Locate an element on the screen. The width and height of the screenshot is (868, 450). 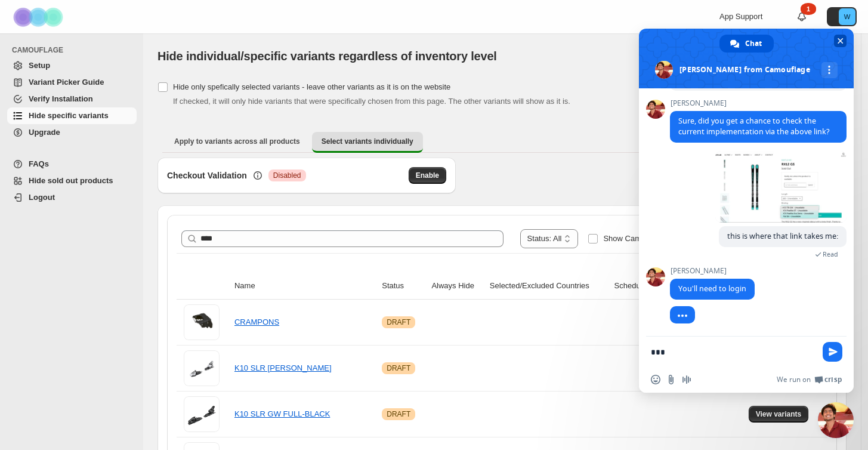
a: Upgrade is located at coordinates (72, 132).